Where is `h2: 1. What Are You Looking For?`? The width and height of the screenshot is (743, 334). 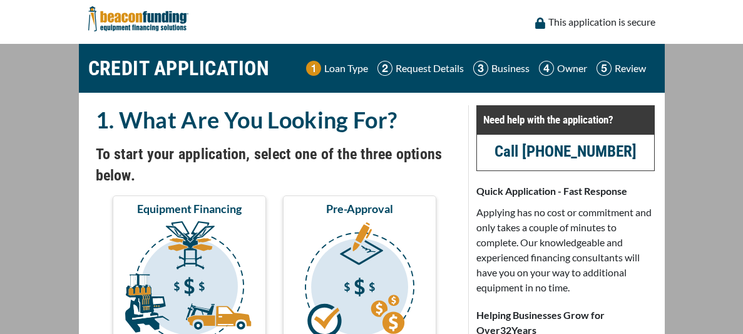 h2: 1. What Are You Looking For? is located at coordinates (275, 120).